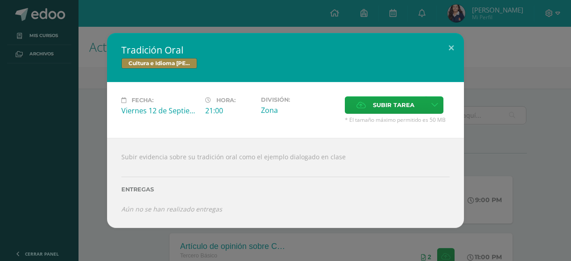 The height and width of the screenshot is (261, 571). I want to click on label: Entregas, so click(286, 189).